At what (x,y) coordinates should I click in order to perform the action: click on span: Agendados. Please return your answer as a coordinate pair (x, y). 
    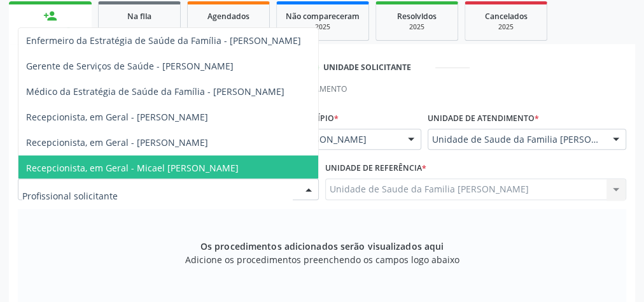
    Looking at the image, I should click on (228, 16).